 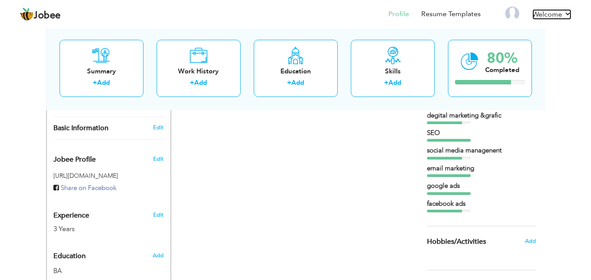 What do you see at coordinates (57, 271) in the screenshot?
I see `span: BA, ,` at bounding box center [57, 271].